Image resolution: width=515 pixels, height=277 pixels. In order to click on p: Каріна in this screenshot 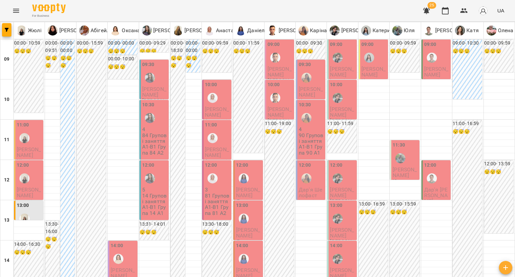, I will do `click(318, 31)`.